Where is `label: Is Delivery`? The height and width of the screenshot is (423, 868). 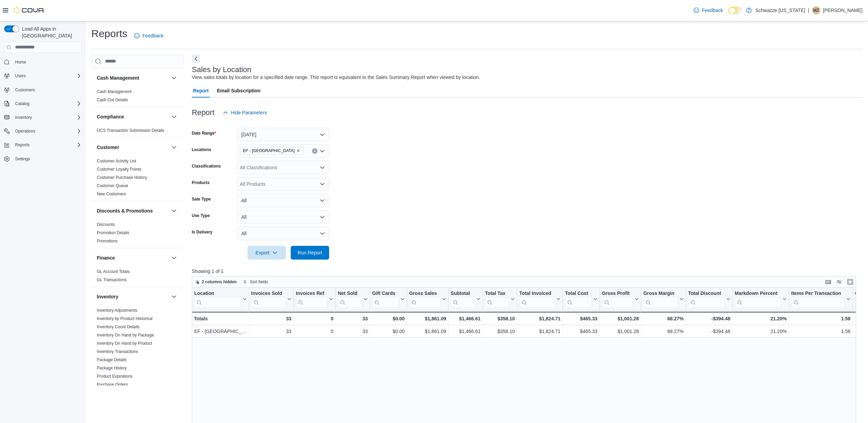 label: Is Delivery is located at coordinates (202, 232).